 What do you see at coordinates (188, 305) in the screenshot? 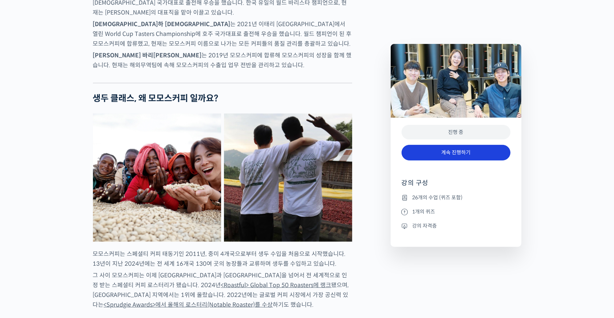
I see `a: <Sprudgie Awards>에서 올해의 로스터리(Notable Roaster)를 수상` at bounding box center [188, 305].